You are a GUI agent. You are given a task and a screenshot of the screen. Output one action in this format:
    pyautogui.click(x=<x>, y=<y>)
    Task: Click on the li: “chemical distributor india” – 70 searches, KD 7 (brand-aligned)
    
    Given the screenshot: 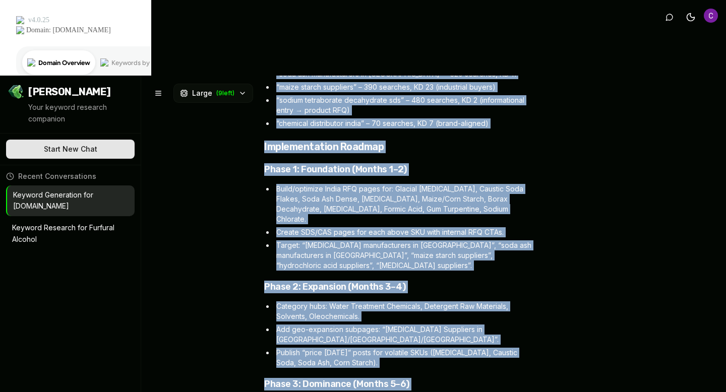 What is the action you would take?
    pyautogui.click(x=405, y=124)
    